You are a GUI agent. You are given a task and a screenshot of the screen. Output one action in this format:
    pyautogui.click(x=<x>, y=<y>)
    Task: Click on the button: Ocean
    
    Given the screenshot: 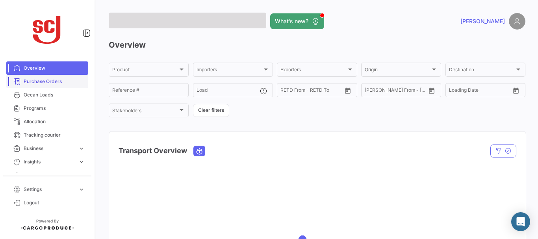 What is the action you would take?
    pyautogui.click(x=199, y=151)
    